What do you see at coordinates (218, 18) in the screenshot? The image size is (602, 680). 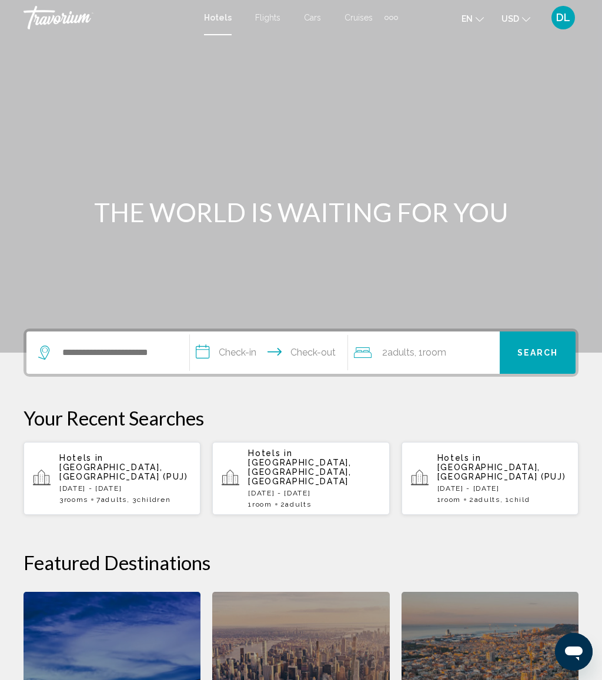 I see `span: Hotels` at bounding box center [218, 18].